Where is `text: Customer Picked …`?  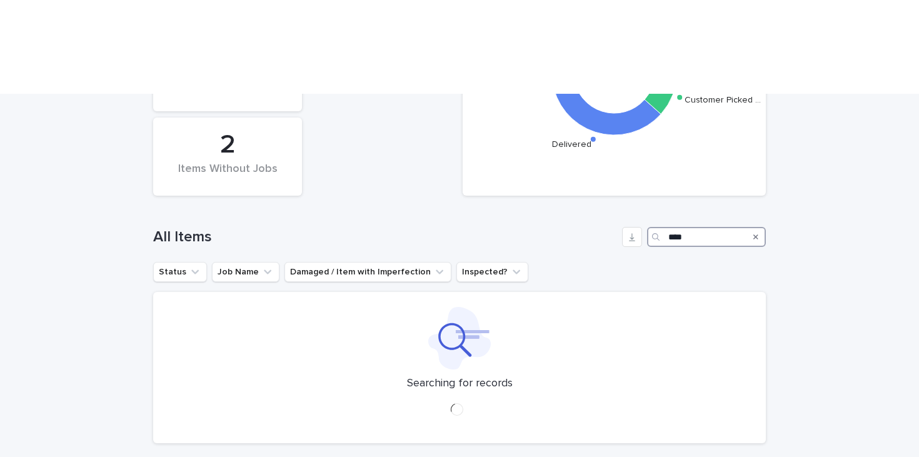
text: Customer Picked … is located at coordinates (723, 99).